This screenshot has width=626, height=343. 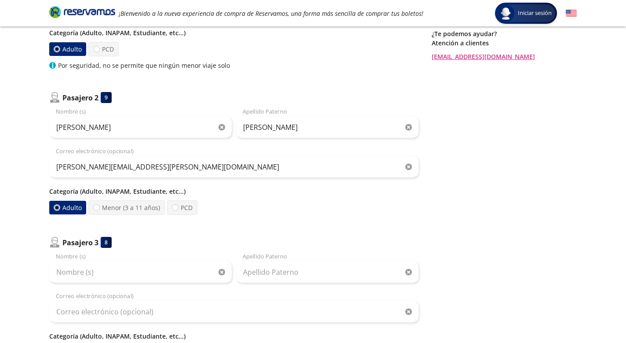 What do you see at coordinates (80, 242) in the screenshot?
I see `p: Pasajero 3` at bounding box center [80, 242].